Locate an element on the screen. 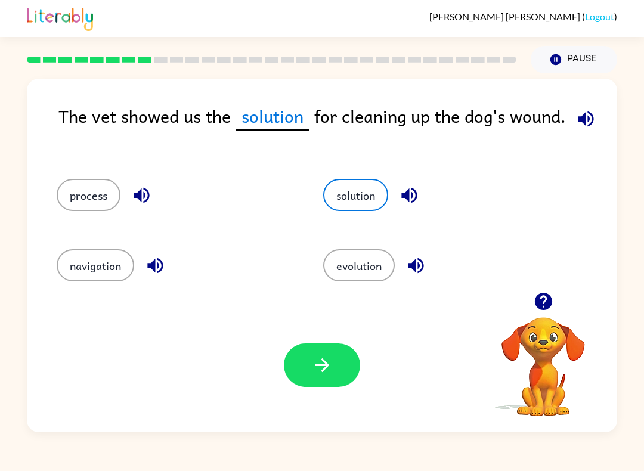 This screenshot has height=471, width=644. button: solution is located at coordinates (356, 195).